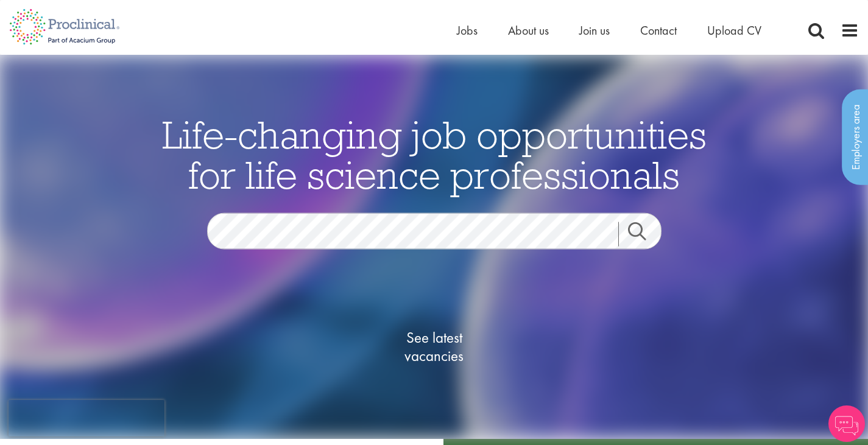 The height and width of the screenshot is (445, 868). What do you see at coordinates (645, 234) in the screenshot?
I see `a: Job search submit button` at bounding box center [645, 234].